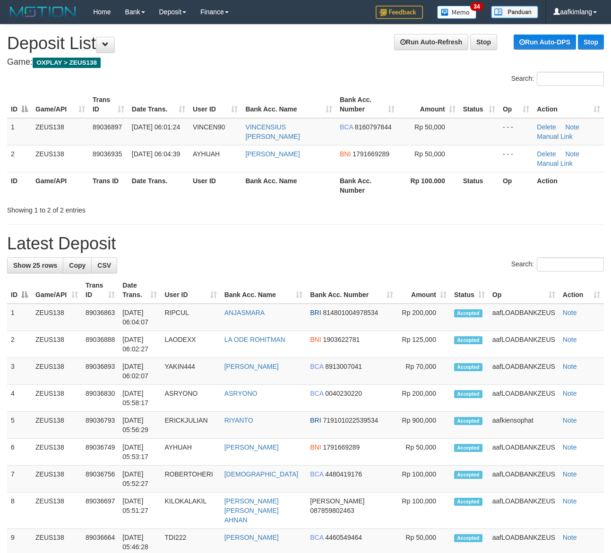 This screenshot has height=553, width=611. Describe the element at coordinates (100, 317) in the screenshot. I see `td: 89036863` at that location.